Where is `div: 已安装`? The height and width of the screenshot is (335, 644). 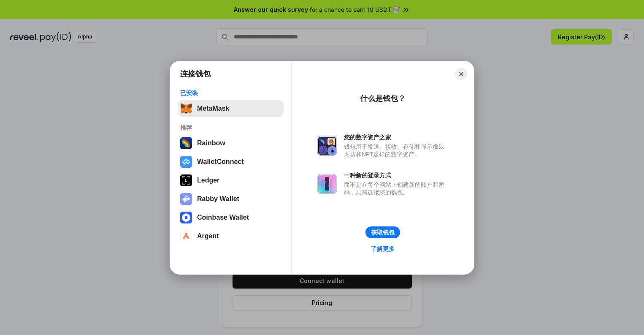
div: 已安装 is located at coordinates (230, 93).